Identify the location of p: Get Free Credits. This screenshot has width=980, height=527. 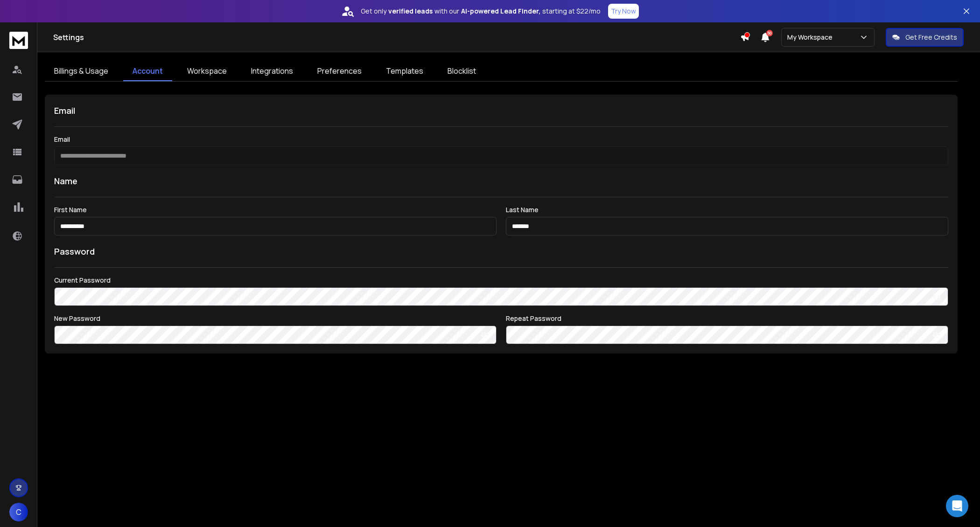
(932, 37).